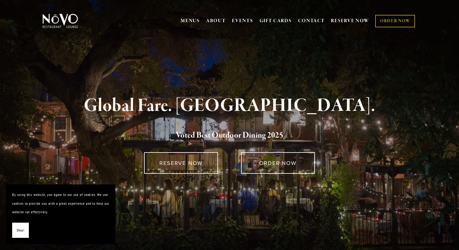 Image resolution: width=459 pixels, height=250 pixels. What do you see at coordinates (190, 21) in the screenshot?
I see `a: MENUS` at bounding box center [190, 21].